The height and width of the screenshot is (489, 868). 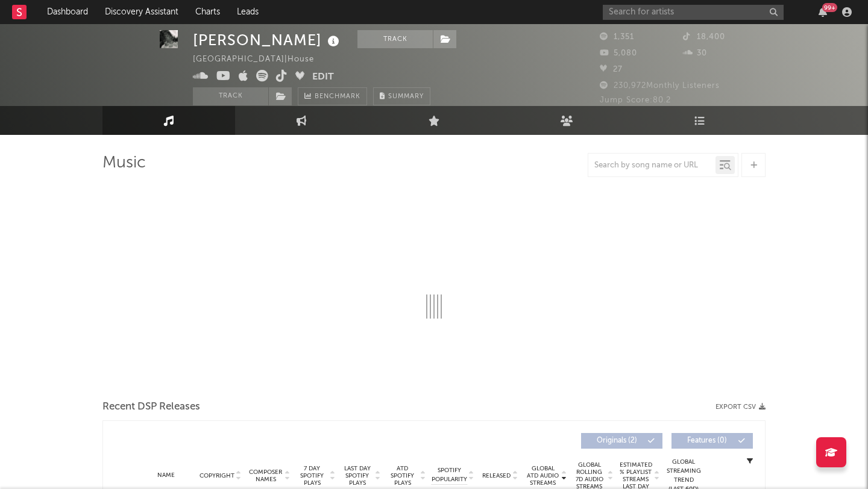 I want to click on span: Spotify Popularity, so click(x=449, y=475).